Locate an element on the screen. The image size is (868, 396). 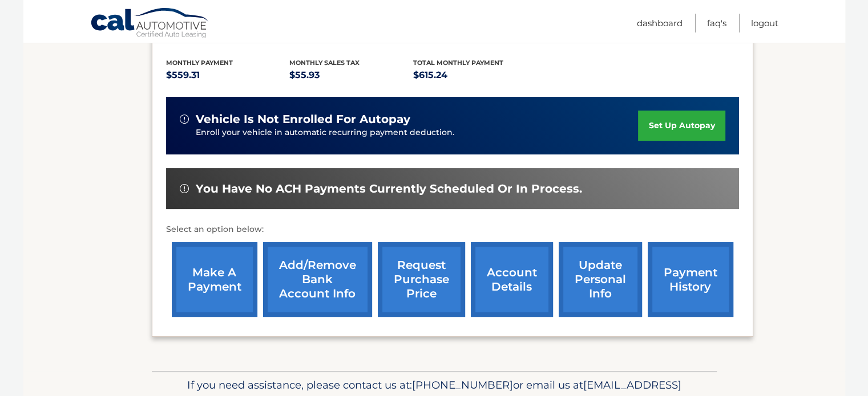
a: Cal Automotive is located at coordinates (150, 24).